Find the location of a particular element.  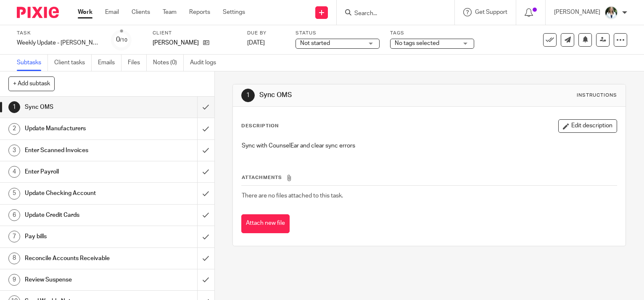

div: 7 is located at coordinates (14, 236).